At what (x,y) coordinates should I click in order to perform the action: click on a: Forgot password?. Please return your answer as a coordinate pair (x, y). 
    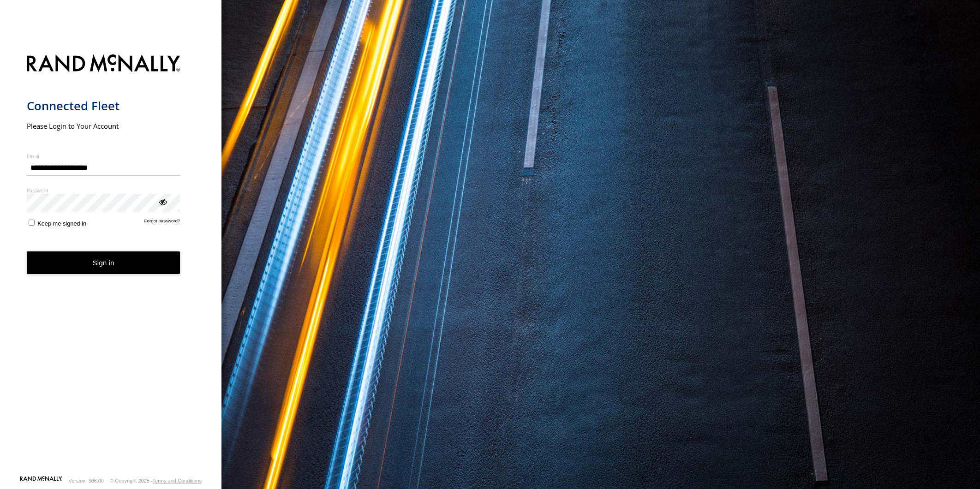
    Looking at the image, I should click on (162, 222).